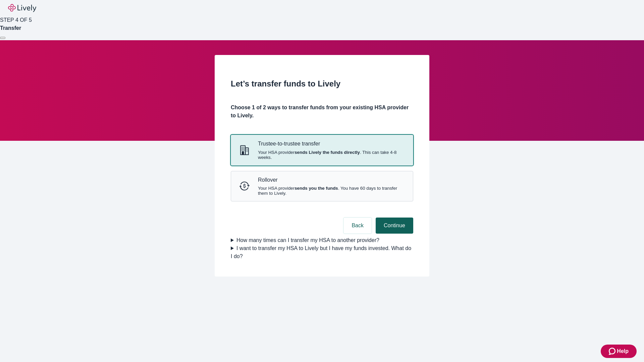 This screenshot has height=362, width=644. Describe the element at coordinates (394, 225) in the screenshot. I see `button: Continue` at that location.